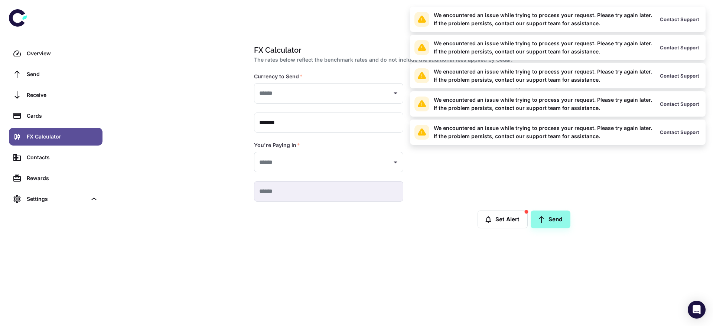  Describe the element at coordinates (56, 116) in the screenshot. I see `a: Cards` at that location.